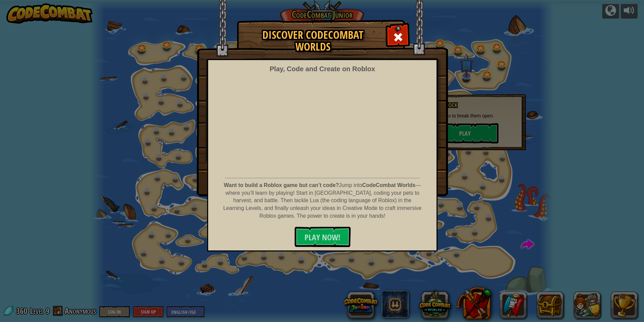  I want to click on div: Play, Code and Create on Roblox, so click(322, 69).